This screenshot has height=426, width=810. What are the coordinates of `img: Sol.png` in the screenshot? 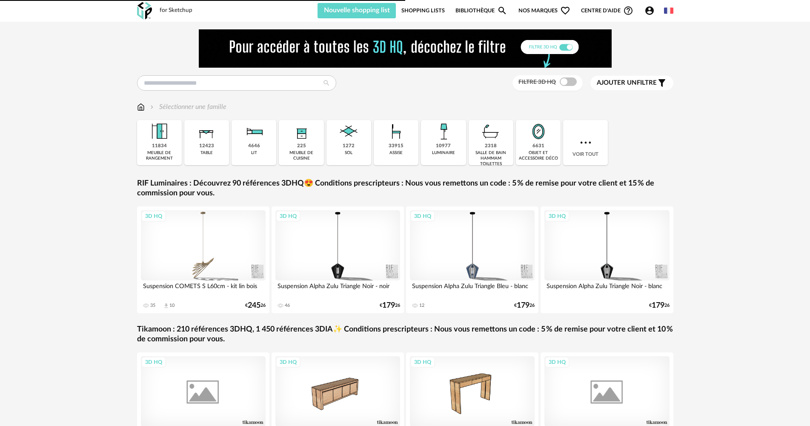 It's located at (349, 132).